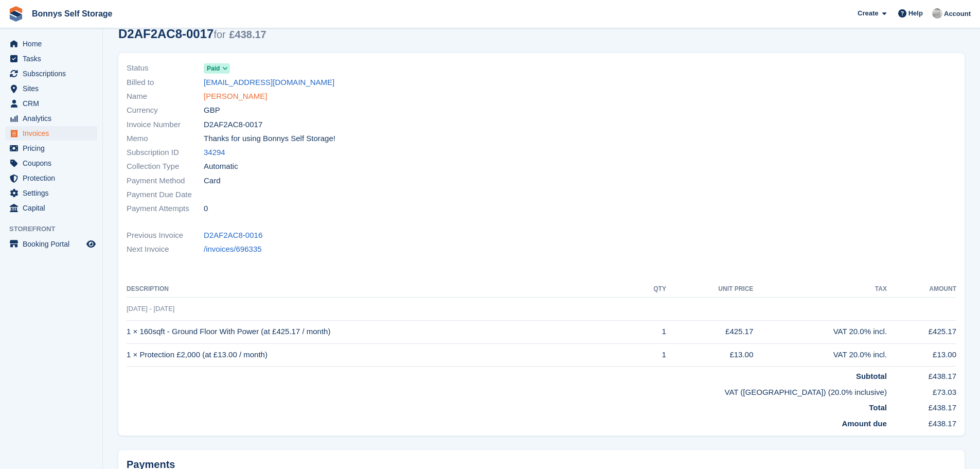 Image resolution: width=980 pixels, height=469 pixels. Describe the element at coordinates (165, 208) in the screenshot. I see `span: Payment Attempts` at that location.